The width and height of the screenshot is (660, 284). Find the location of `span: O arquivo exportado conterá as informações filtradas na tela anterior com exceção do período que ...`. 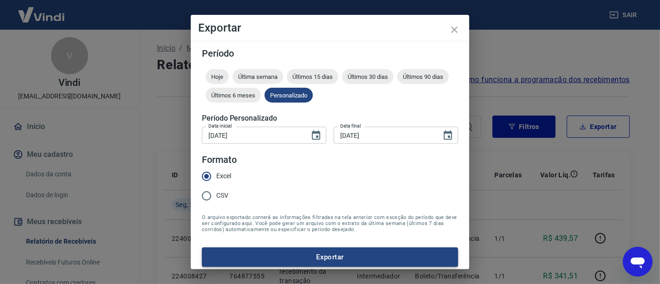

span: O arquivo exportado conterá as informações filtradas na tela anterior com exceção do período que ... is located at coordinates (330, 223).